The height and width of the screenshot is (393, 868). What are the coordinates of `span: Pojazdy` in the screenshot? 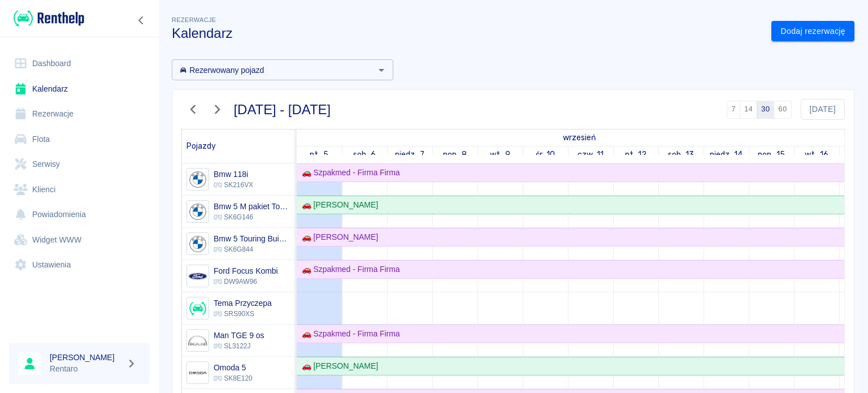 It's located at (201, 146).